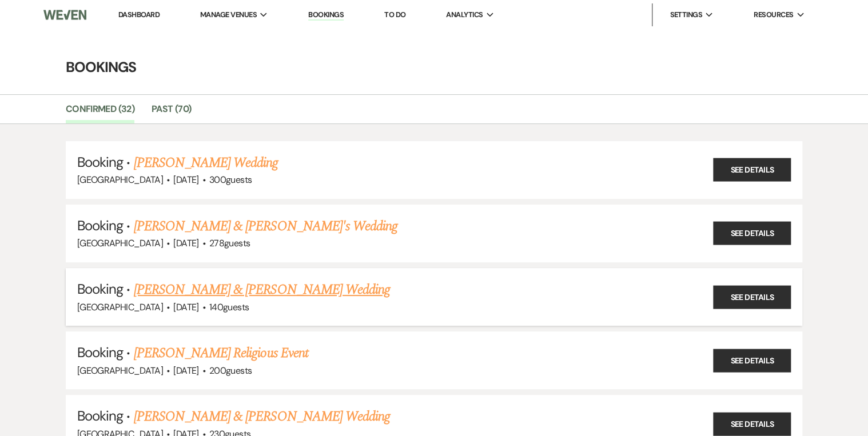 The image size is (868, 436). What do you see at coordinates (686, 15) in the screenshot?
I see `span: Settings` at bounding box center [686, 15].